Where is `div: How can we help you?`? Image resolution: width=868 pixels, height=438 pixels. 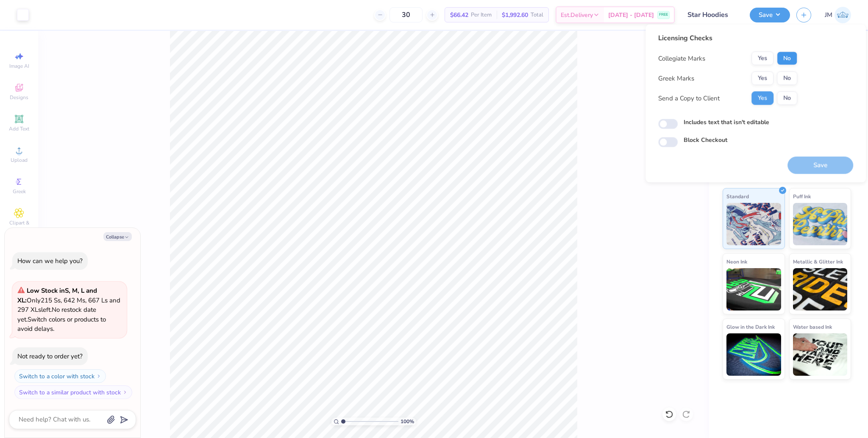 div: How can we help you? is located at coordinates (50, 261).